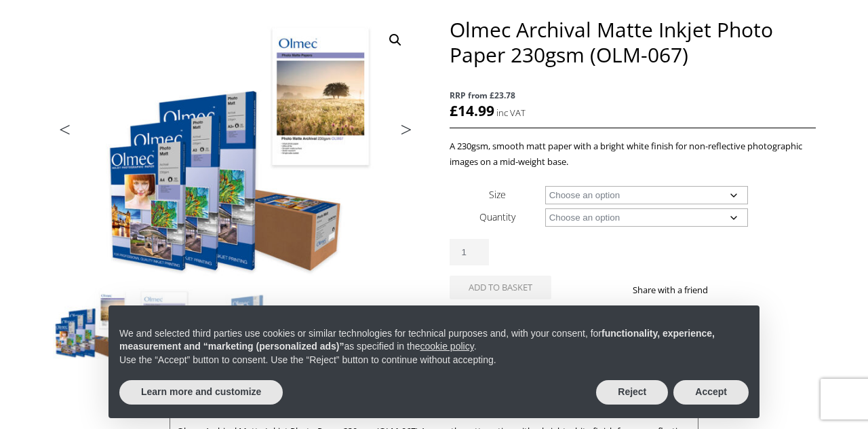 This screenshot has width=868, height=429. I want to click on p: Use the “Accept” button to consent. Use the “Reject” button to continue without accepting., so click(434, 361).